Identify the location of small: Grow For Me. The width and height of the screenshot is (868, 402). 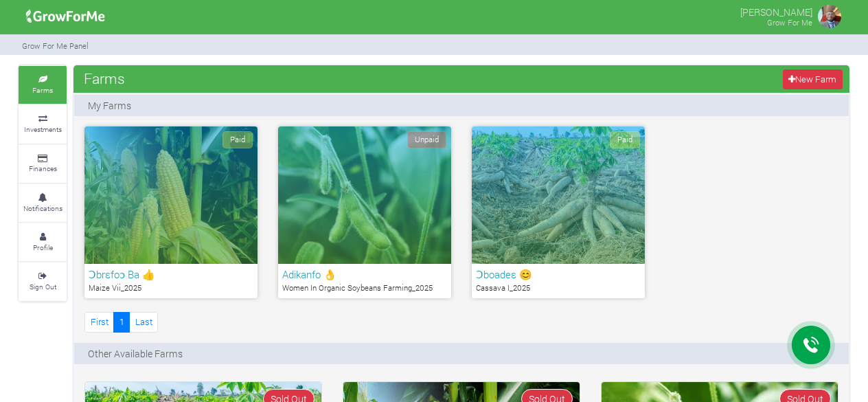
(790, 22).